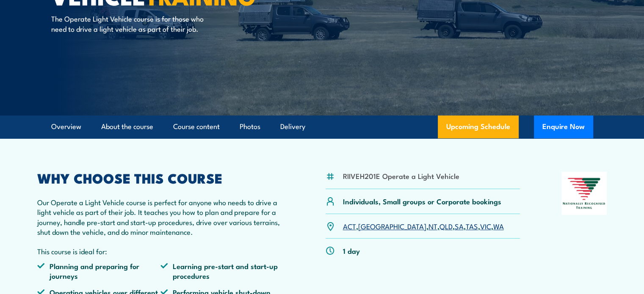 This screenshot has width=644, height=294. Describe the element at coordinates (128, 23) in the screenshot. I see `p: The Operate Light Vehicle course is for those who need to drive a light vehicle as part of their ...` at that location.